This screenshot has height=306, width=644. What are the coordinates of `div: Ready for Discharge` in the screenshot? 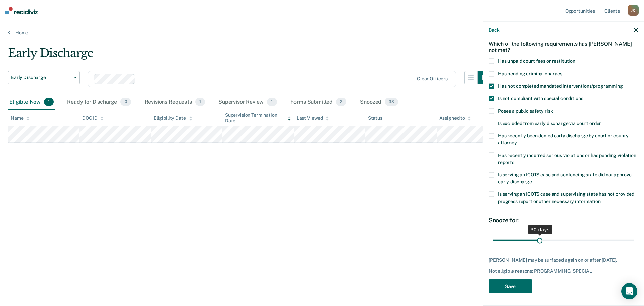 It's located at (99, 102).